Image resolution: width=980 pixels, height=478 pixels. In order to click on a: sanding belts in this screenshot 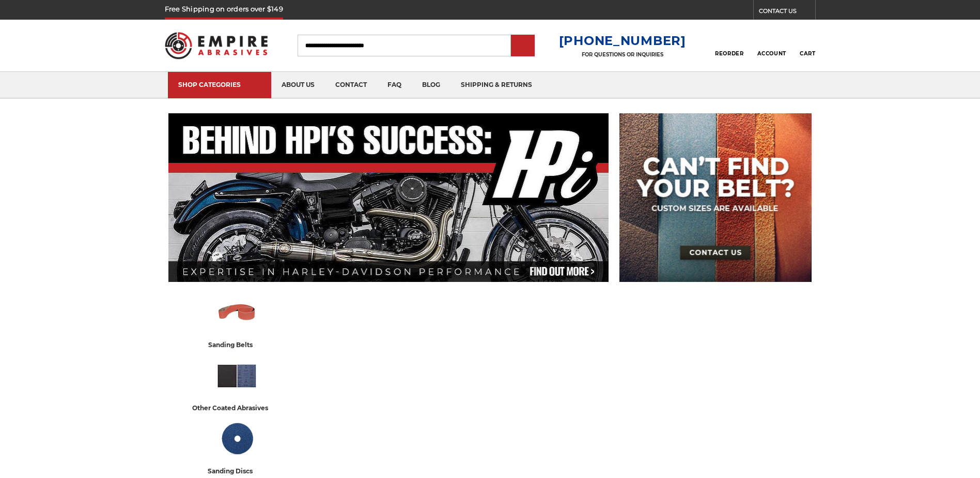, I will do `click(237, 321)`.